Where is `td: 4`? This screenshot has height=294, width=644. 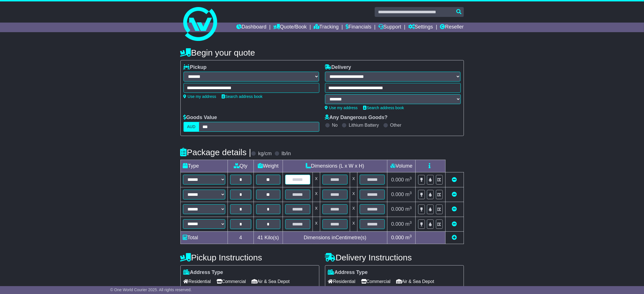 td: 4 is located at coordinates (241, 237).